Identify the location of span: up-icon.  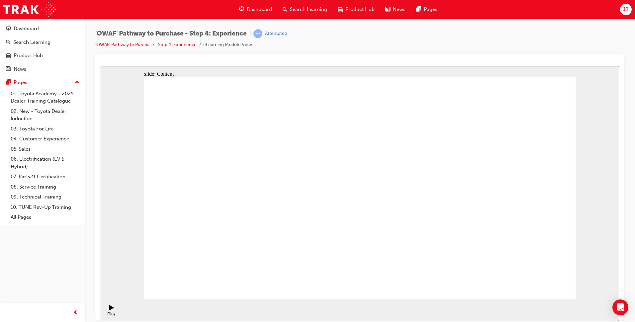
(77, 83).